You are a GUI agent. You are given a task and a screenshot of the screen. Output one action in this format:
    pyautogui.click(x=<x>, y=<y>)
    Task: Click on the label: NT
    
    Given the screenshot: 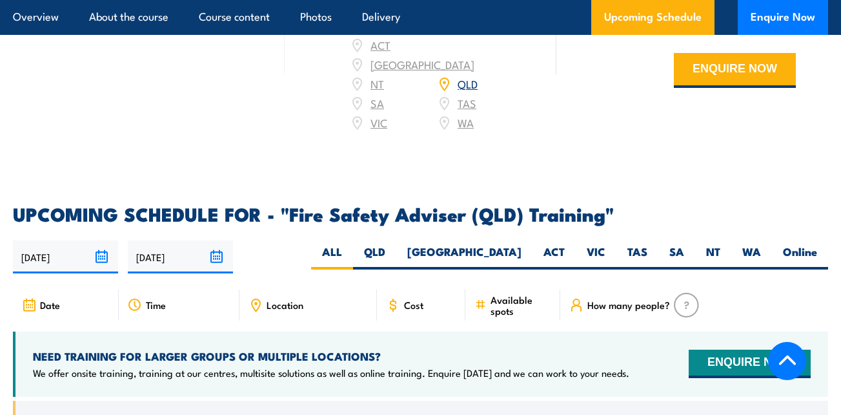 What is the action you would take?
    pyautogui.click(x=714, y=256)
    